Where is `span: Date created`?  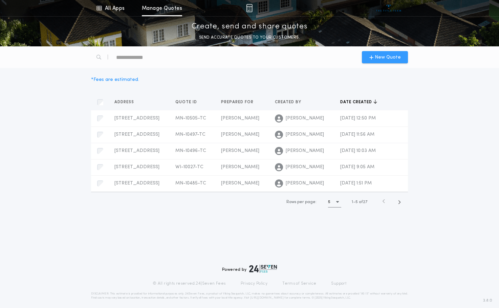
span: Date created is located at coordinates (357, 102).